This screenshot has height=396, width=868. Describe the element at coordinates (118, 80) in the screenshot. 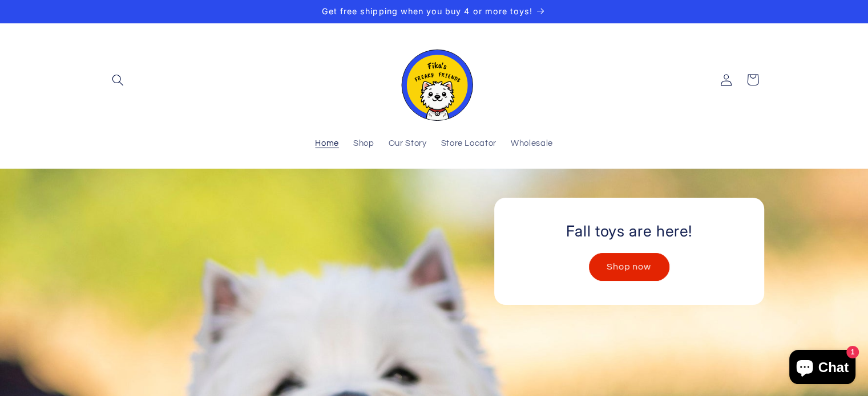

I see `summary: Search` at that location.